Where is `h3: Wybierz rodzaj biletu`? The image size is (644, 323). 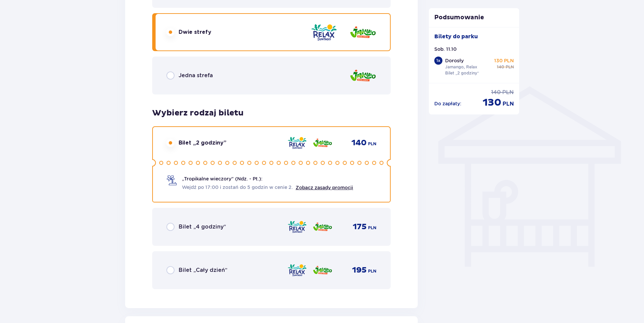
h3: Wybierz rodzaj biletu is located at coordinates (198, 113).